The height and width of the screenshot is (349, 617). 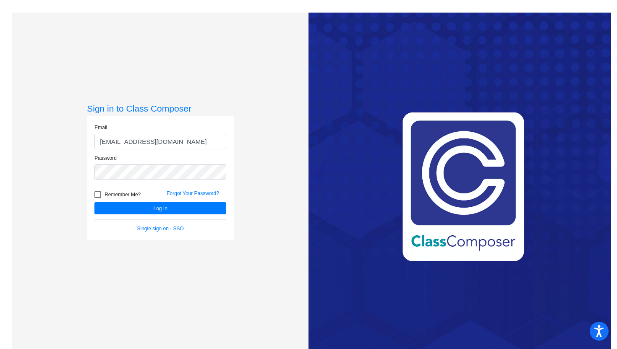 I want to click on span: Remember Me?, so click(x=123, y=195).